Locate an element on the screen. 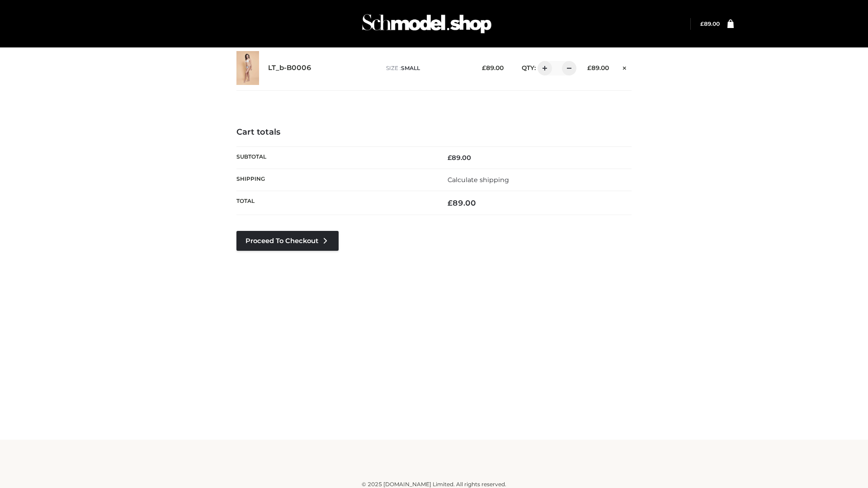 This screenshot has width=868, height=488. div: QTY: is located at coordinates (543, 68).